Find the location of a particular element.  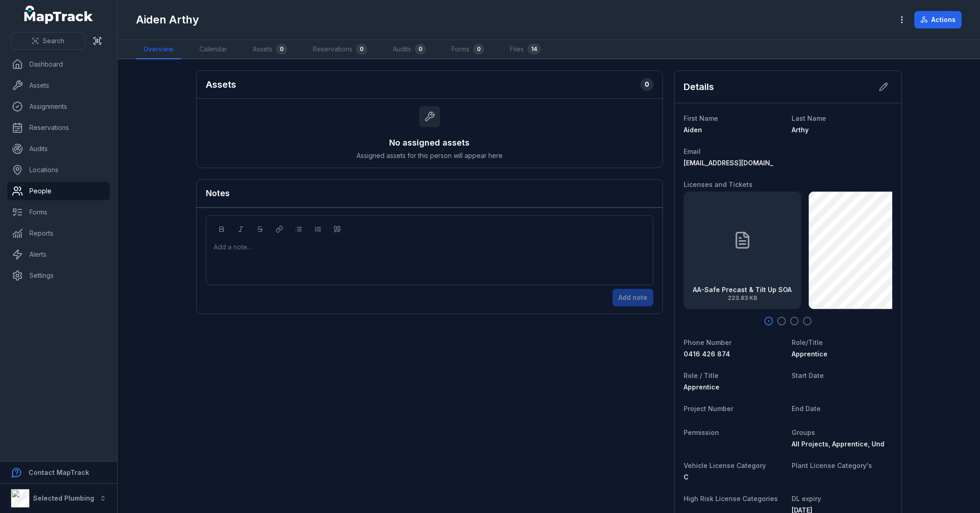

a: People is located at coordinates (58, 191).